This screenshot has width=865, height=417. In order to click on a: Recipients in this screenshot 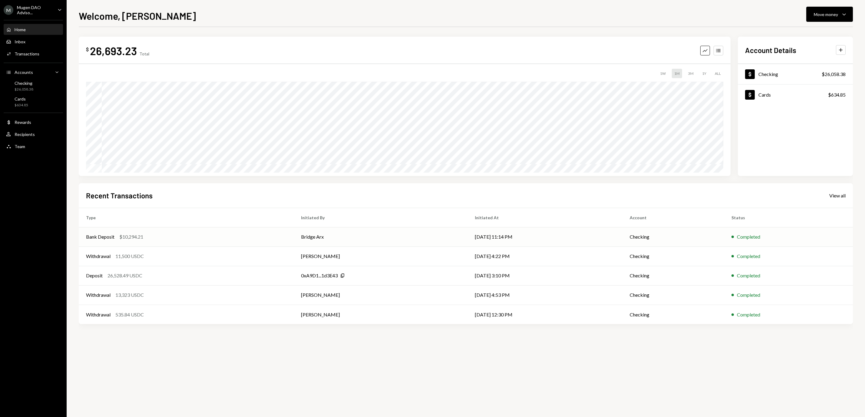, I will do `click(33, 134)`.